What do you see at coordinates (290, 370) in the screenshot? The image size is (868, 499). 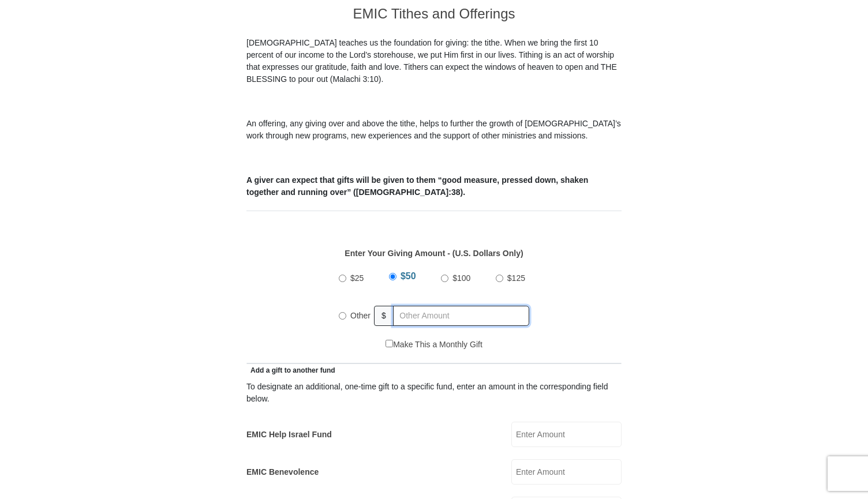 I see `span: Add a gift to another fund` at bounding box center [290, 370].